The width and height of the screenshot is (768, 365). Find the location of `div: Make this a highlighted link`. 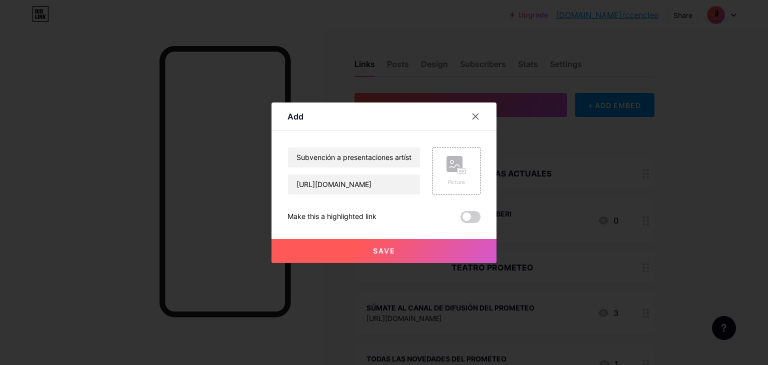

div: Make this a highlighted link is located at coordinates (332, 217).